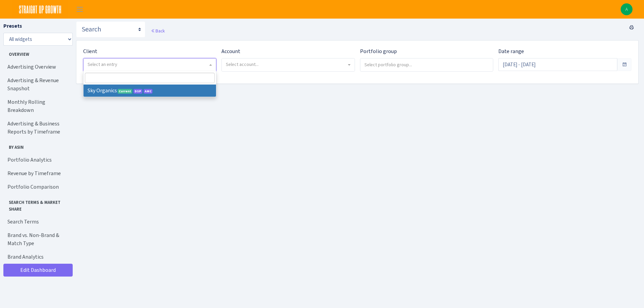  What do you see at coordinates (157, 31) in the screenshot?
I see `a: Back` at bounding box center [157, 31].